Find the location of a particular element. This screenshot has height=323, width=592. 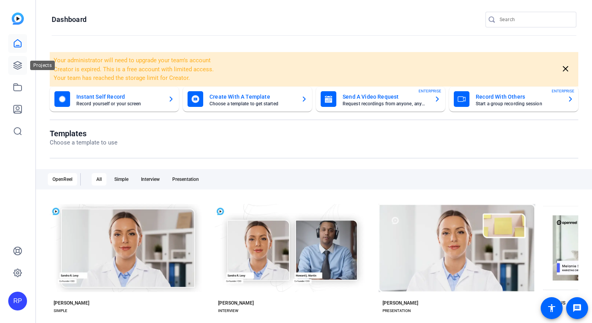

mat-card-title: Record With Others is located at coordinates (518, 97).